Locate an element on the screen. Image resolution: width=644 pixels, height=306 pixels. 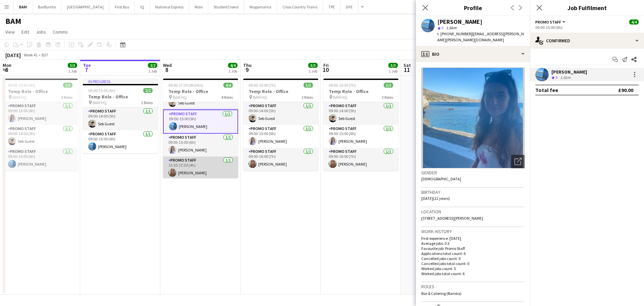
p: Favourite job: Promo Staff is located at coordinates (473, 248).